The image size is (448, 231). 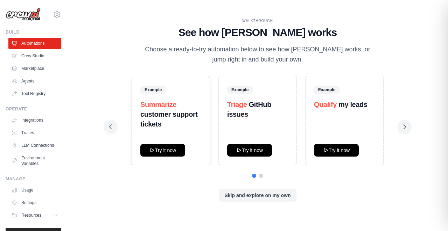 What do you see at coordinates (35, 43) in the screenshot?
I see `a: Automations` at bounding box center [35, 43].